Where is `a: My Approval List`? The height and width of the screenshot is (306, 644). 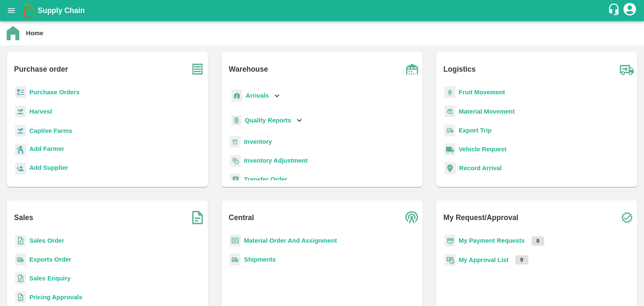
a: My Approval List is located at coordinates (483, 260).